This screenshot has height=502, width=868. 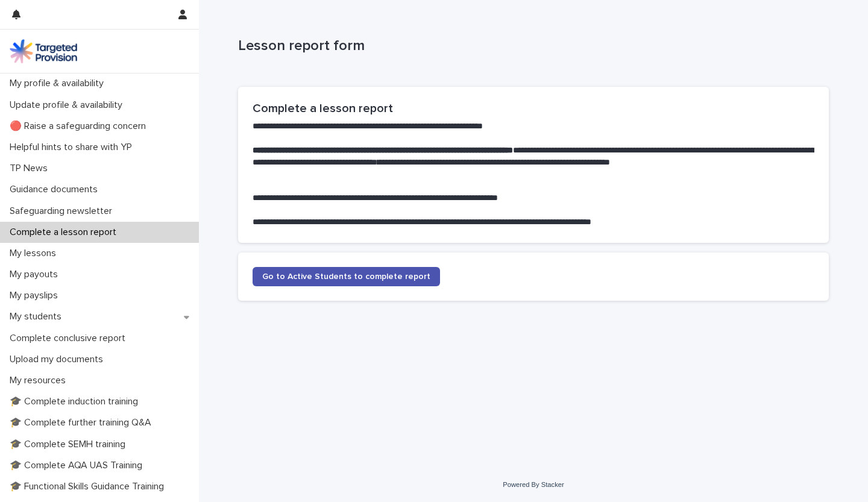 I want to click on img: M5nRWzHhSzIhMunXDL62, so click(x=43, y=51).